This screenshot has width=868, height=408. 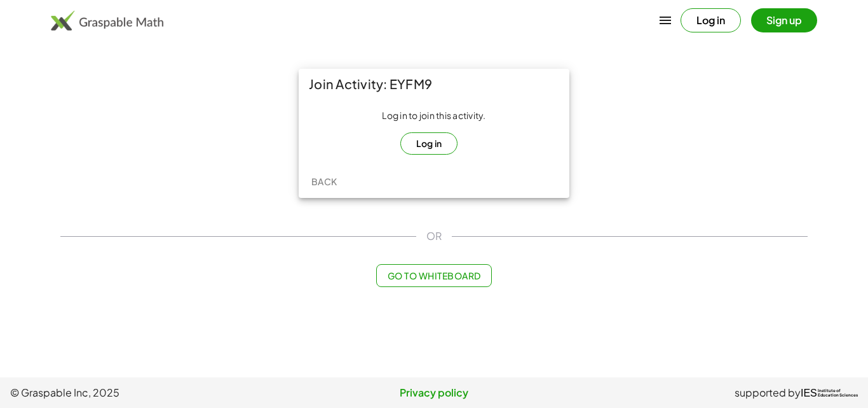 What do you see at coordinates (325, 181) in the screenshot?
I see `button: Back` at bounding box center [325, 181].